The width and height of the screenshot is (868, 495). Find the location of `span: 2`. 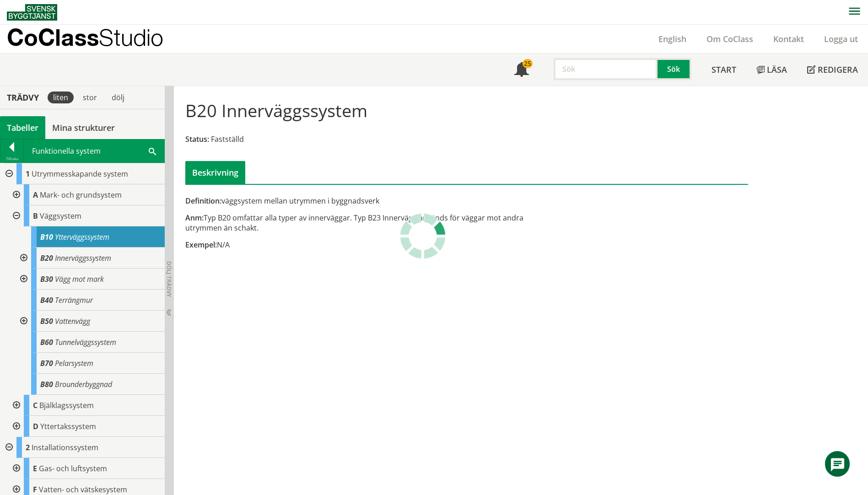

span: 2 is located at coordinates (28, 447).